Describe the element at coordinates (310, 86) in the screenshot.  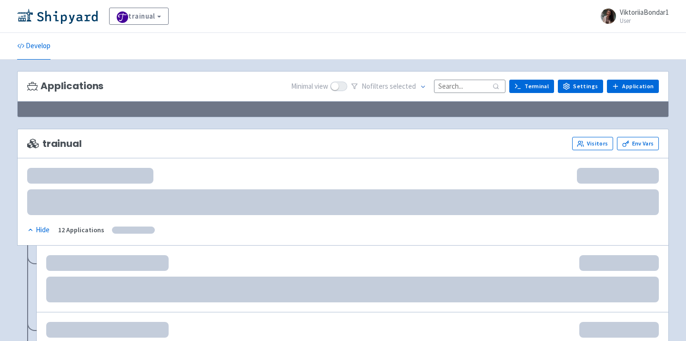
I see `span: Minimal view` at that location.